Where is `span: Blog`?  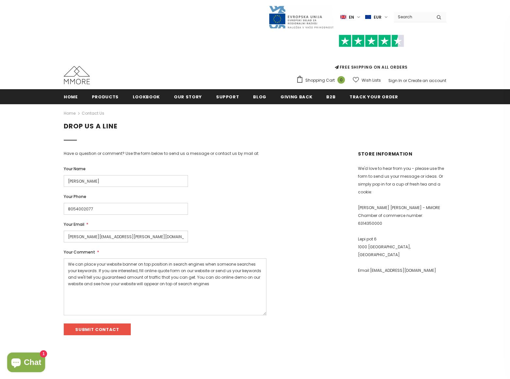 span: Blog is located at coordinates (260, 97).